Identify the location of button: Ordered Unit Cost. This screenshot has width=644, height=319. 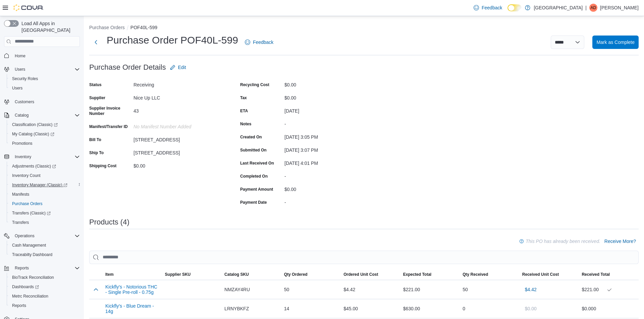
(371, 274).